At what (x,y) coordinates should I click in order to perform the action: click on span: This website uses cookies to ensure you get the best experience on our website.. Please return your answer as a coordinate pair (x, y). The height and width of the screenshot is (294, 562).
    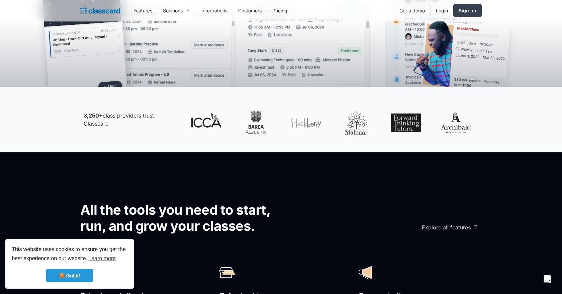
    Looking at the image, I should click on (70, 254).